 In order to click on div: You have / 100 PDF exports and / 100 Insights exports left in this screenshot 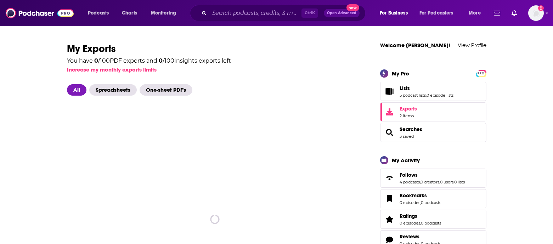, I will do `click(149, 61)`.